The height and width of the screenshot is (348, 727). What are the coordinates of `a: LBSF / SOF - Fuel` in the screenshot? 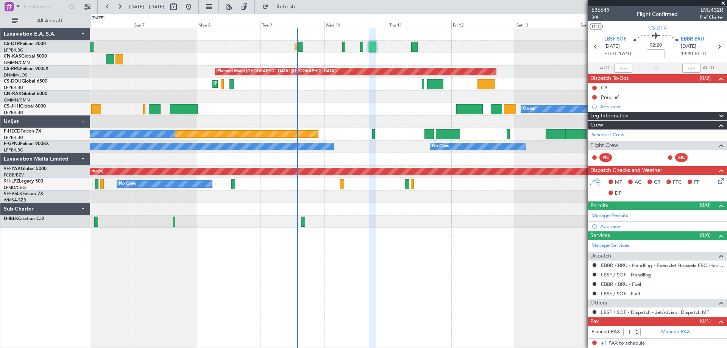 It's located at (620, 293).